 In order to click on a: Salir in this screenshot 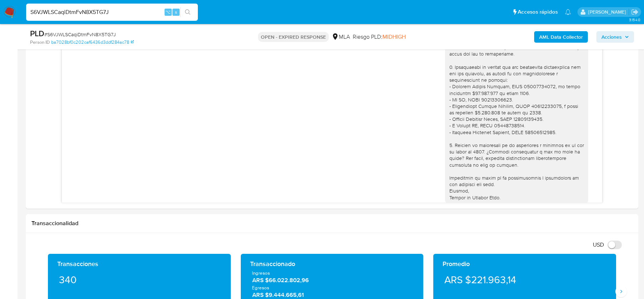, I will do `click(634, 12)`.